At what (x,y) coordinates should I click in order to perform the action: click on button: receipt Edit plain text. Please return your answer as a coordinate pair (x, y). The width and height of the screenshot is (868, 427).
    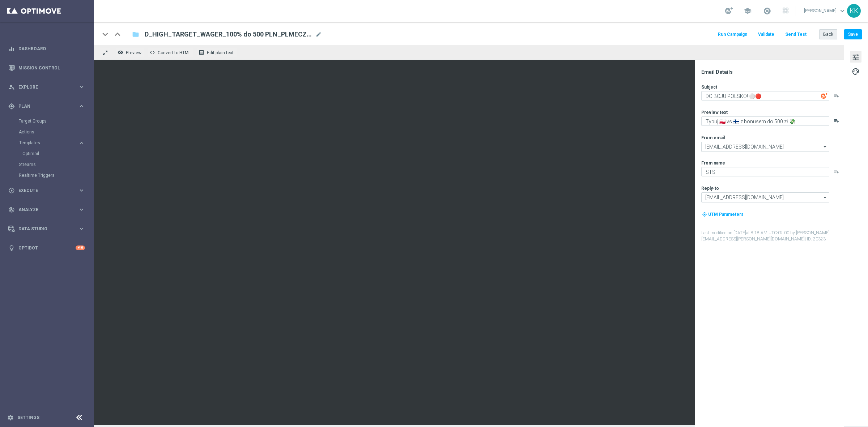
    Looking at the image, I should click on (217, 52).